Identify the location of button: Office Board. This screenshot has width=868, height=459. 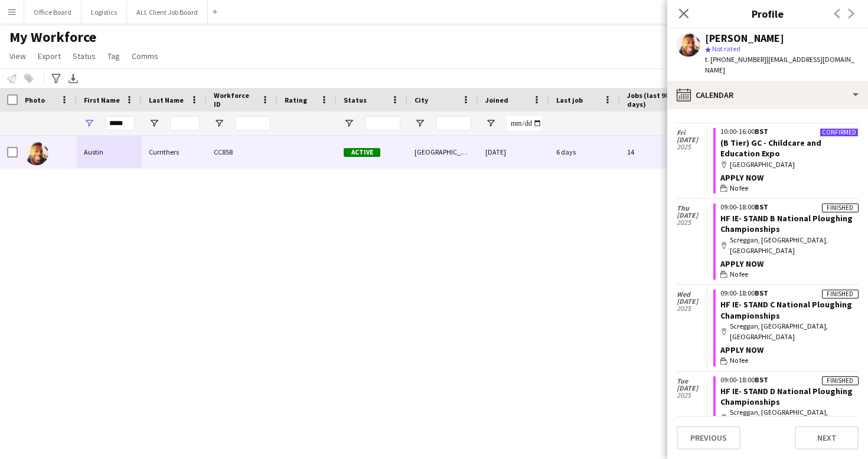
(53, 12).